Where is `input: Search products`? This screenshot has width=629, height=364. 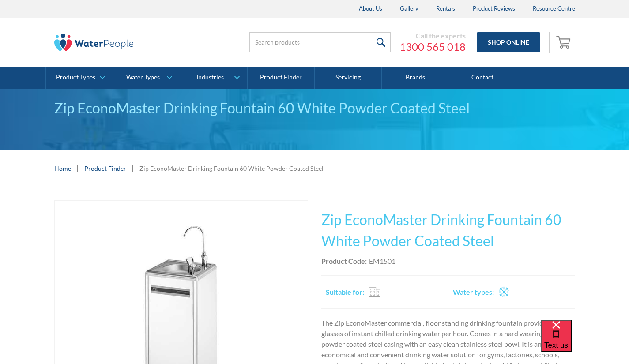 input: Search products is located at coordinates (320, 42).